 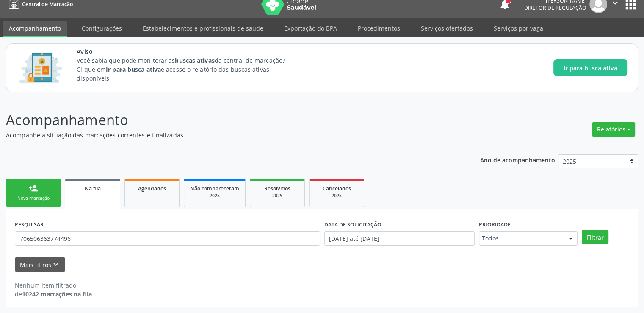 What do you see at coordinates (353, 224) in the screenshot?
I see `label: DATA DE SOLICITAÇÃO` at bounding box center [353, 224].